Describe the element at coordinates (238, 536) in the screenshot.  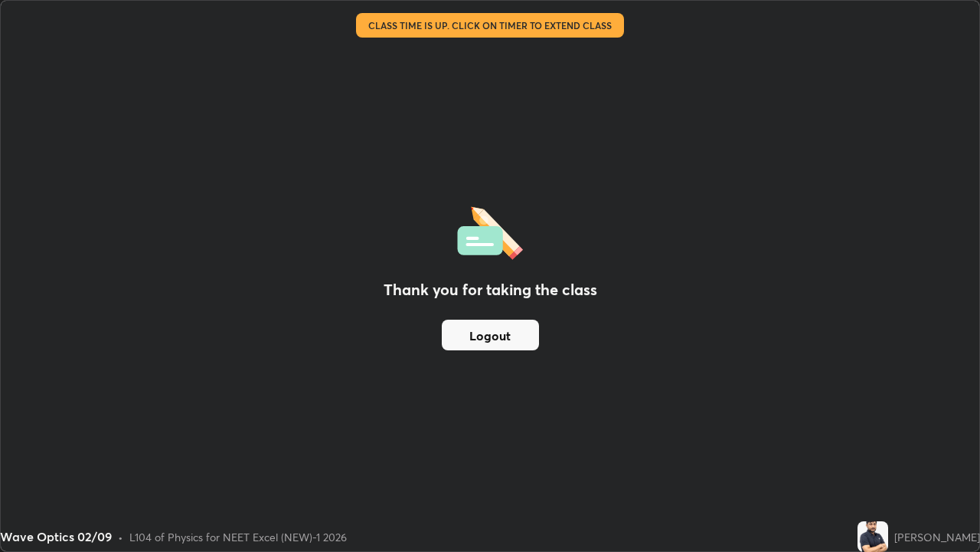
I see `div: L104 of Physics for NEET Excel (NEW)-1 2026` at that location.